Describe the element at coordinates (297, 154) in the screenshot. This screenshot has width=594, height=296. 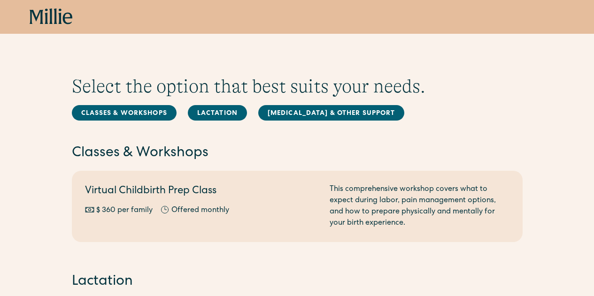
I see `h2: Classes & Workshops` at that location.